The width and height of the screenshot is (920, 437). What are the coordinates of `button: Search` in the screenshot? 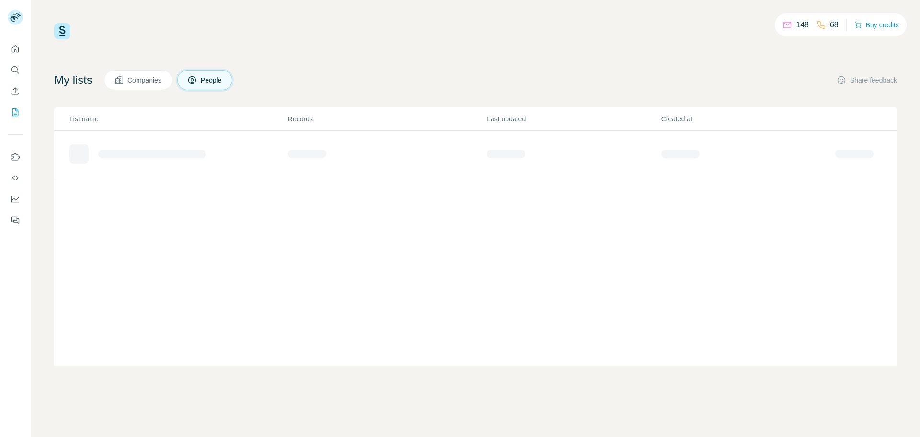 It's located at (15, 70).